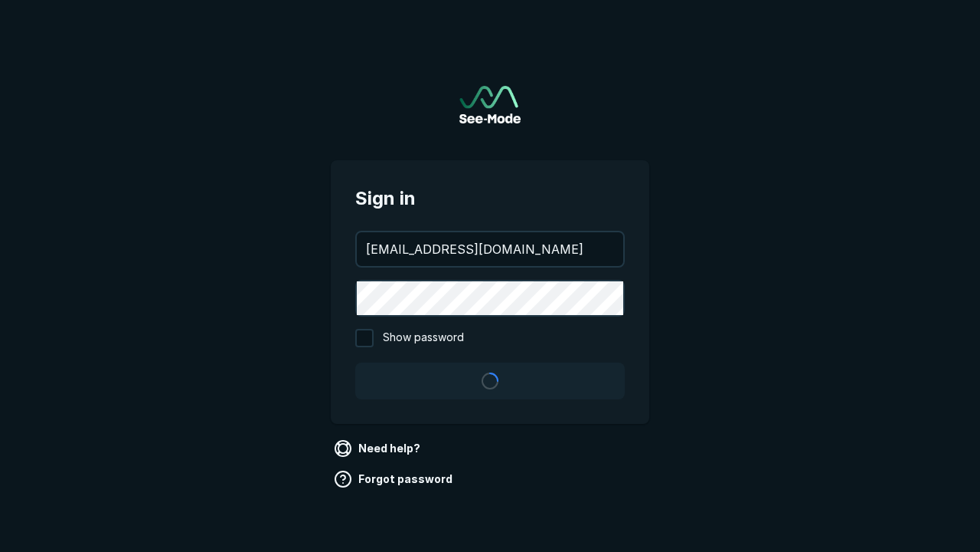 The height and width of the screenshot is (552, 980). What do you see at coordinates (490, 104) in the screenshot?
I see `a: Go to sign in` at bounding box center [490, 104].